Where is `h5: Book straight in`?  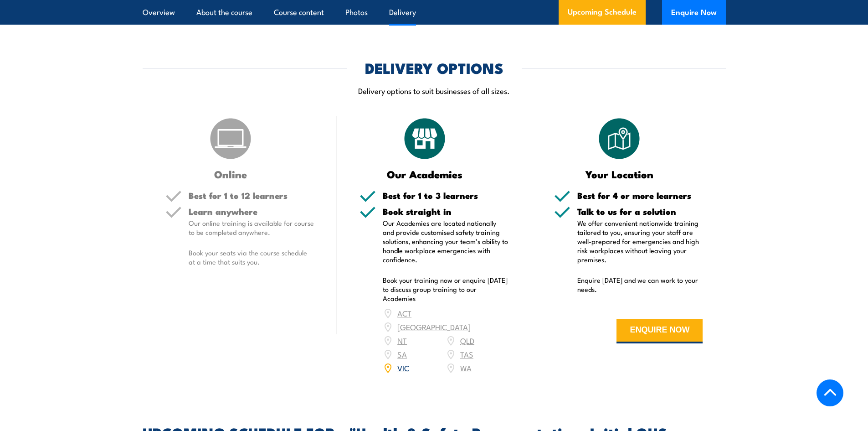 h5: Book straight in is located at coordinates (446, 211).